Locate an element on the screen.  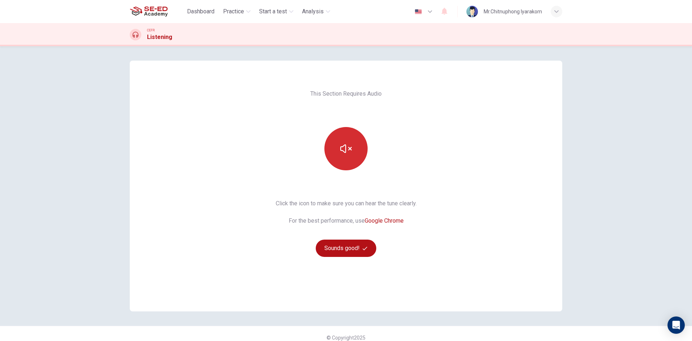
h1: Listening is located at coordinates (160, 37).